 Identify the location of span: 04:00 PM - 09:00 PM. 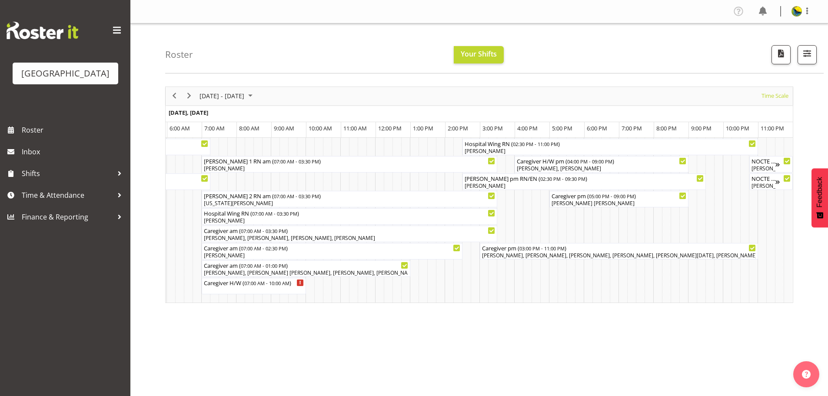
(590, 161).